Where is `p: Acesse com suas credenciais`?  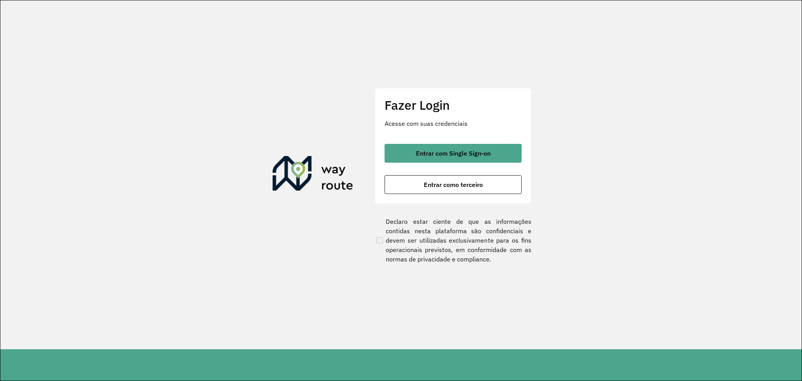 p: Acesse com suas credenciais is located at coordinates (453, 123).